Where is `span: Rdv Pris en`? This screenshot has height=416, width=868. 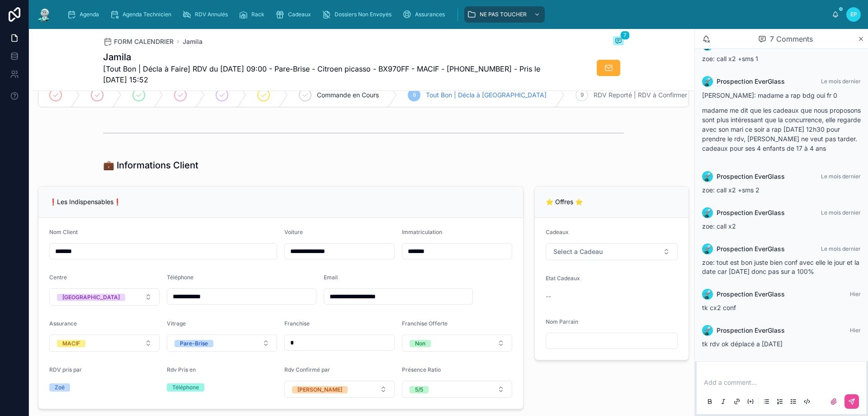 span: Rdv Pris en is located at coordinates (181, 370).